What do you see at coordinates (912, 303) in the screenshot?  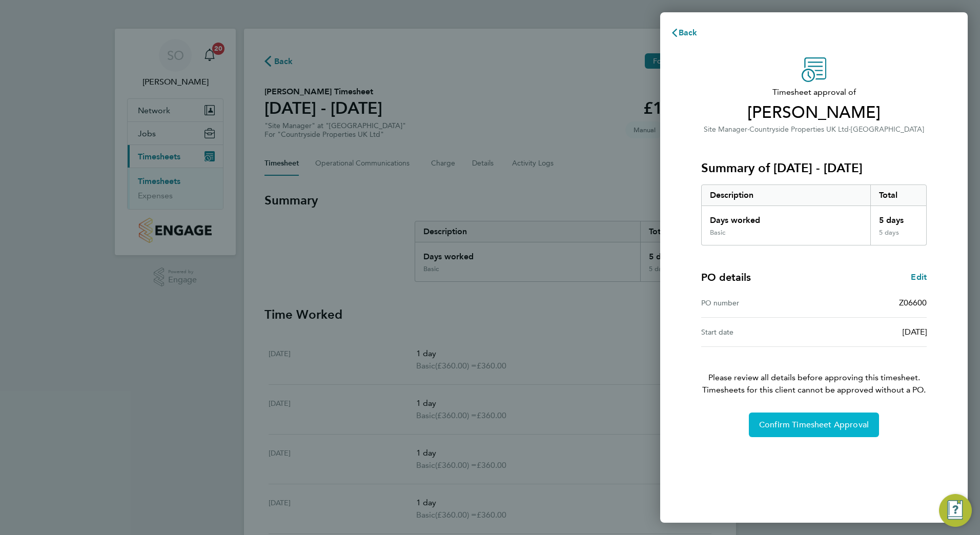 I see `span: Z06600` at bounding box center [912, 303].